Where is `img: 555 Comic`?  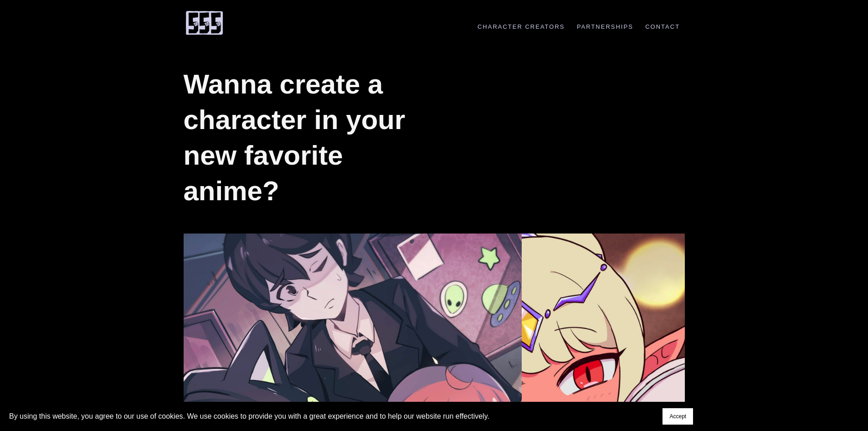
img: 555 Comic is located at coordinates (205, 23).